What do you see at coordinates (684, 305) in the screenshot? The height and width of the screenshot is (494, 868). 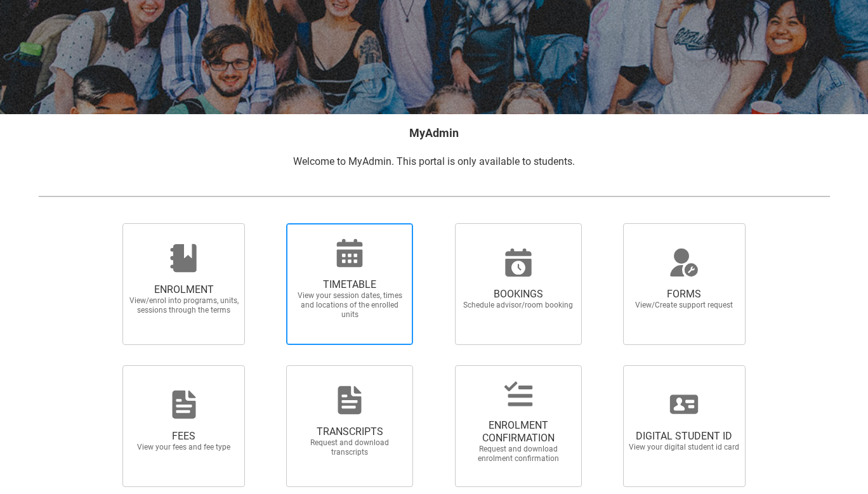 I see `span: View/Create support request` at bounding box center [684, 305].